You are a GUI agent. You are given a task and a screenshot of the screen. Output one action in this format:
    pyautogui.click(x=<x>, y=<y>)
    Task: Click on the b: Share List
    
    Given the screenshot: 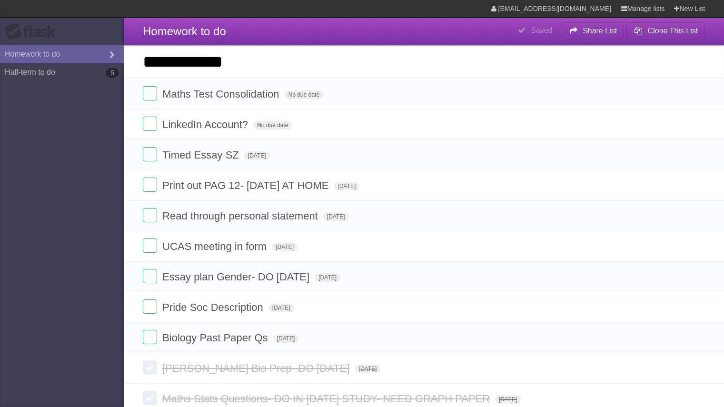 What is the action you would take?
    pyautogui.click(x=599, y=30)
    